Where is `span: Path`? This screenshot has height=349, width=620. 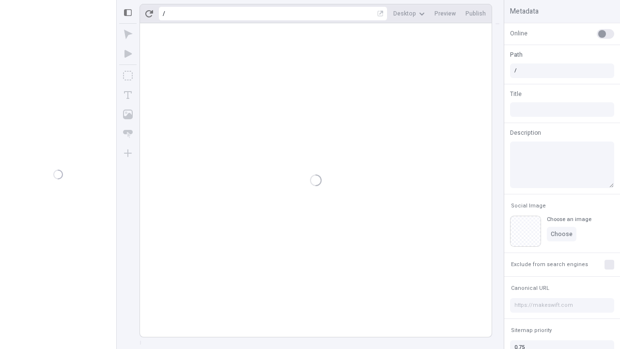
span: Path is located at coordinates (516, 55).